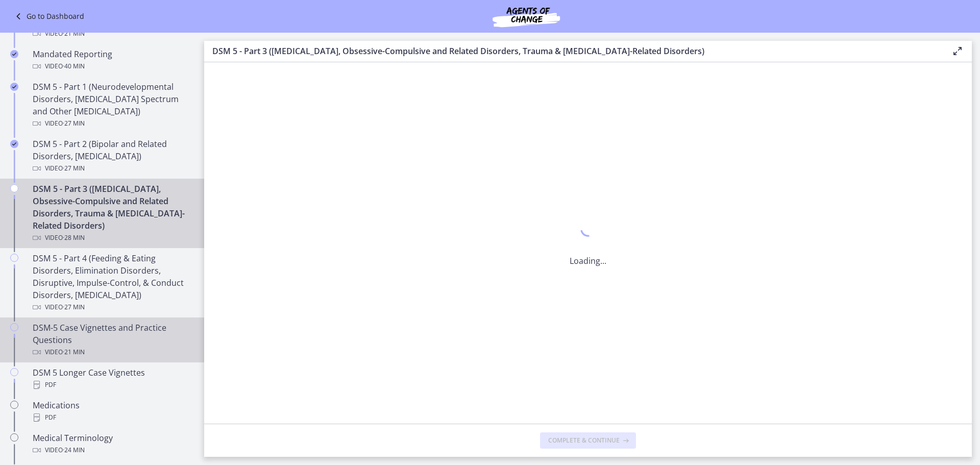 This screenshot has height=465, width=980. I want to click on span: · 40 min, so click(73, 66).